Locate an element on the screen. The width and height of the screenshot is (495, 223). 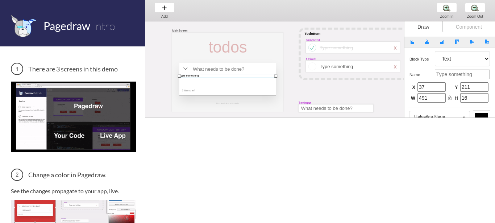
span: X is located at coordinates (413, 88).